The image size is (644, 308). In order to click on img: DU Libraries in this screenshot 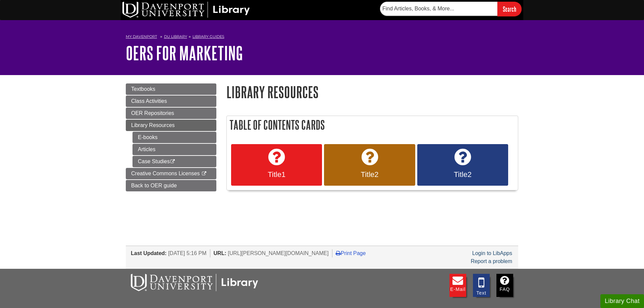, I will do `click(194, 282)`.